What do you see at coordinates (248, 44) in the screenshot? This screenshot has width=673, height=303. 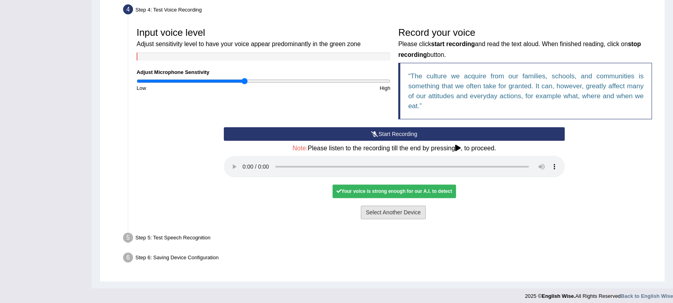 I see `small: Adjust sensitivity level to have your voice appear predominantly in the green zone` at bounding box center [248, 44].